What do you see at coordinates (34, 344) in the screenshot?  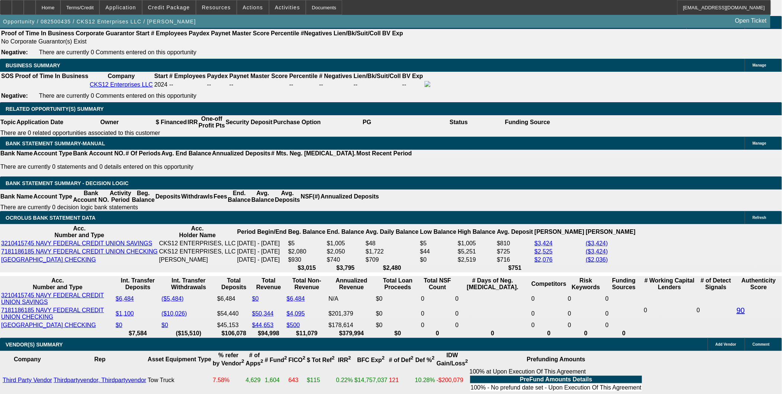 I see `span: VENDOR(S) SUMMARY` at bounding box center [34, 344].